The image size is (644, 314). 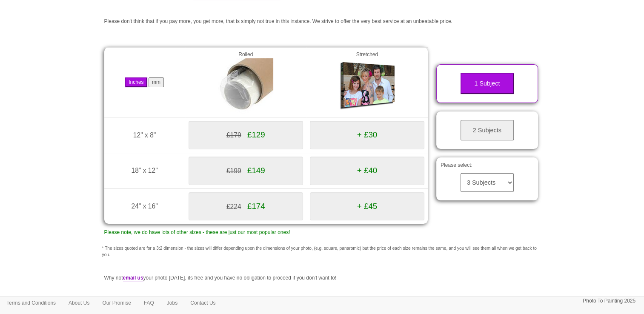 What do you see at coordinates (149, 303) in the screenshot?
I see `a: FAQ` at bounding box center [149, 303].